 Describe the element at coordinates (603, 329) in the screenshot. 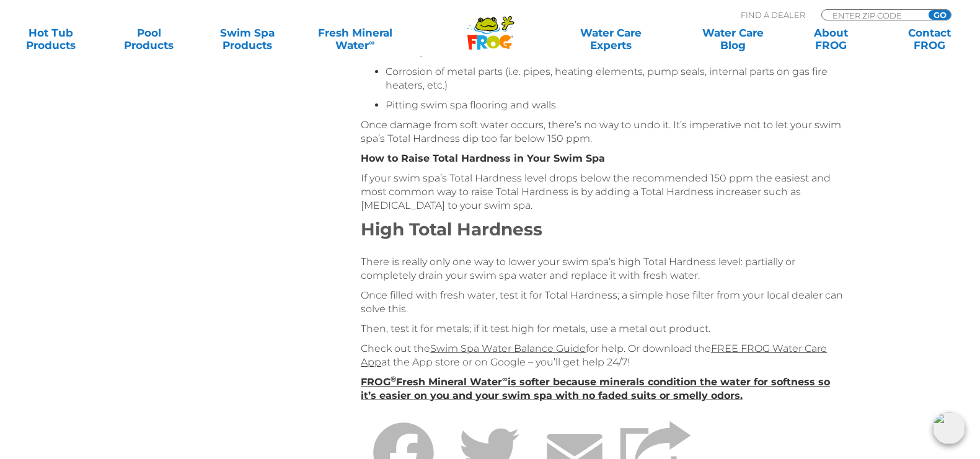

I see `p: Then, test it for metals; if it test high for metals, use a metal out product.` at that location.